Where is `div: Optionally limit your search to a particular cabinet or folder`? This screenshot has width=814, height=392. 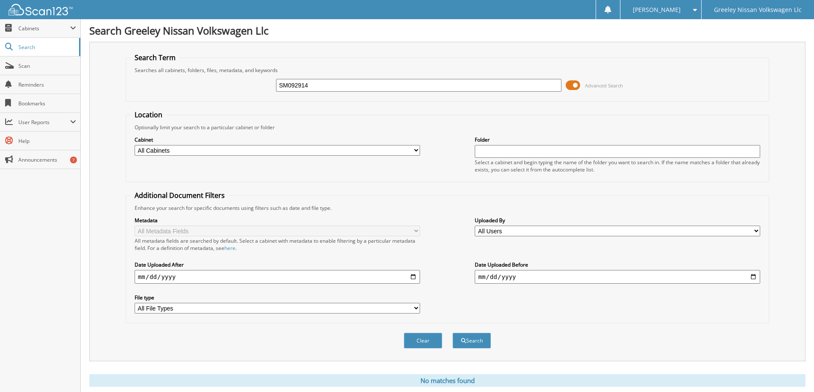 div: Optionally limit your search to a particular cabinet or folder is located at coordinates (447, 127).